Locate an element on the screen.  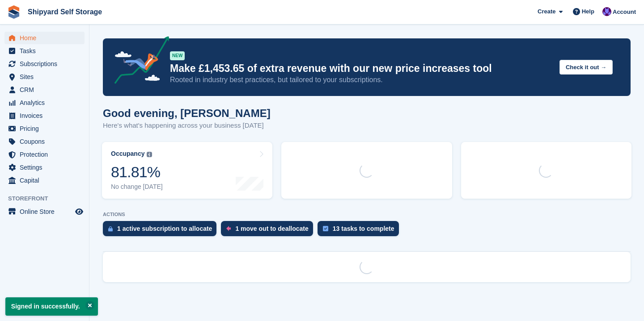
img: task-75834270c22a3079a89374b754ae025e5fb1db73e45f91037f5363f120a921f8.svg is located at coordinates (326, 228).